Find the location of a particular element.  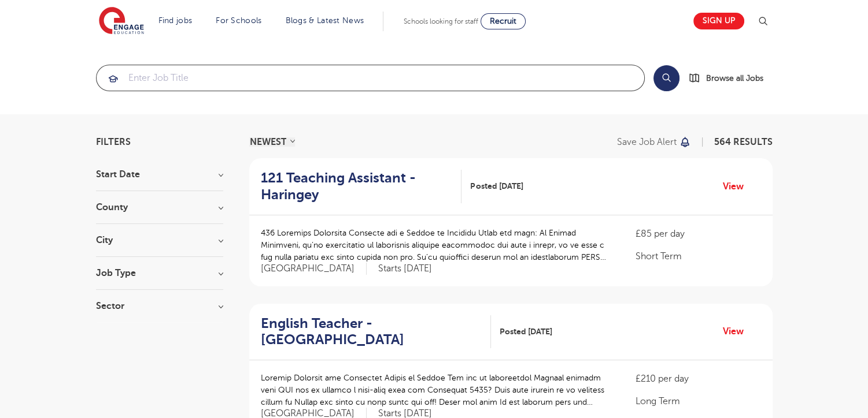

h3: City is located at coordinates (159, 240).